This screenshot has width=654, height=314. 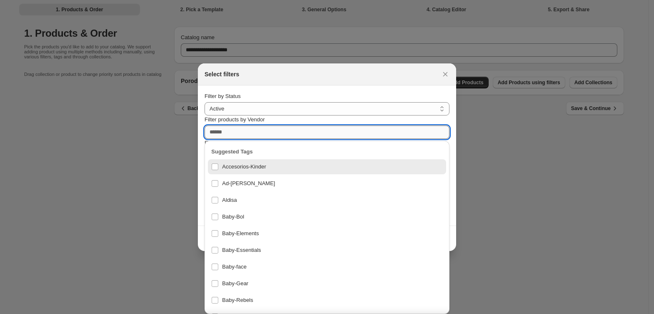 What do you see at coordinates (327, 183) in the screenshot?
I see `li: Ad-Sutton` at bounding box center [327, 183].